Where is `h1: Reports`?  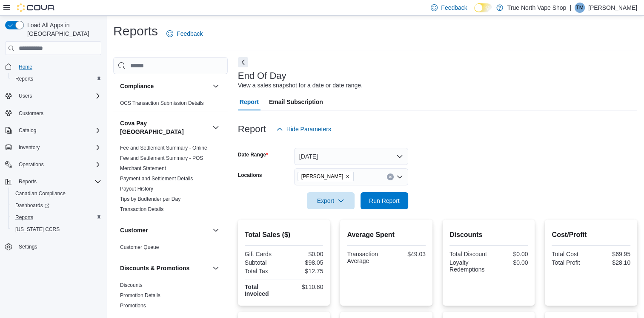 h1: Reports is located at coordinates (135, 31).